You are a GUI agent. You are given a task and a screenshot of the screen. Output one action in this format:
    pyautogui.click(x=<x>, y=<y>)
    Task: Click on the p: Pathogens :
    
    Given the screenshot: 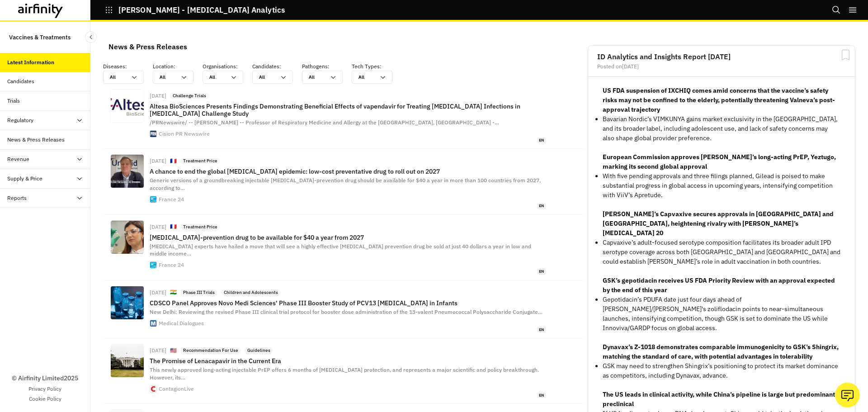 What is the action you would take?
    pyautogui.click(x=327, y=66)
    